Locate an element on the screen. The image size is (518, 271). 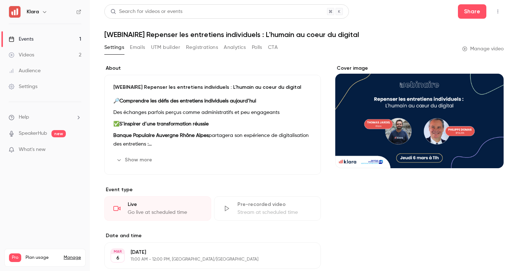
button: Show more is located at coordinates (135, 160).